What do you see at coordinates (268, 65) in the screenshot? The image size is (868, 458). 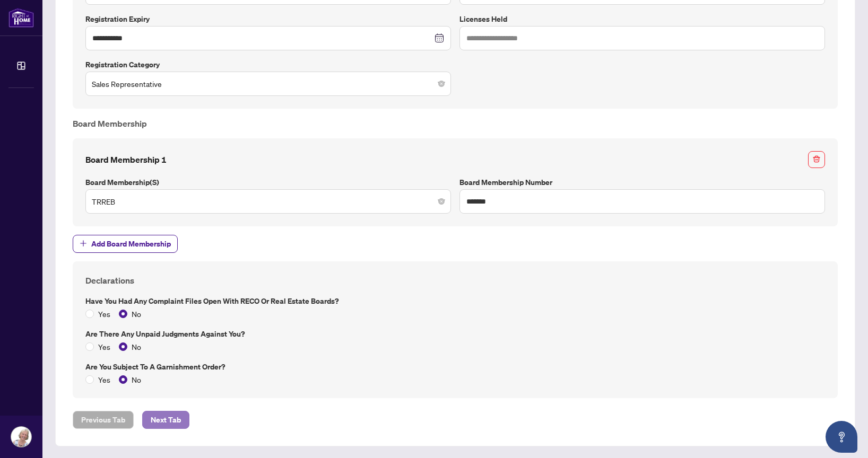 I see `label: Registration Category` at bounding box center [268, 65].